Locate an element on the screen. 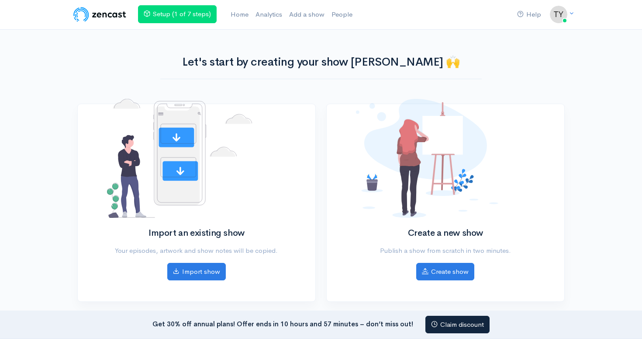 This screenshot has height=339, width=642. h2: Create a new show is located at coordinates (445, 233).